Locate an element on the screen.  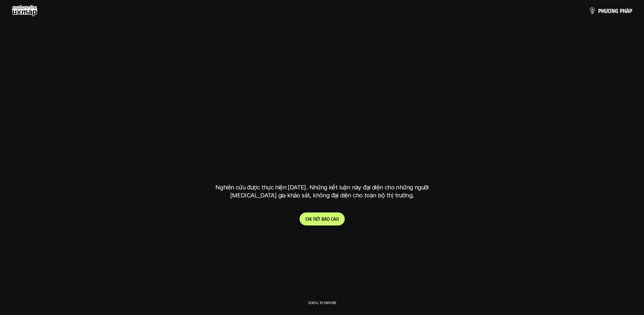
h1: phạm vi công việc của is located at coordinates (322, 118).